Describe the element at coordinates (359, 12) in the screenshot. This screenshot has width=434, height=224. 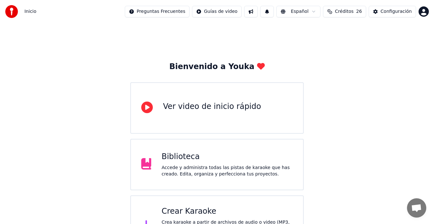
I see `span: 26` at that location.